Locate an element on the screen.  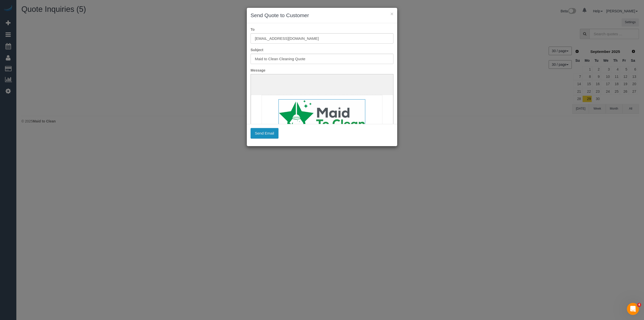
label: To is located at coordinates (322, 30).